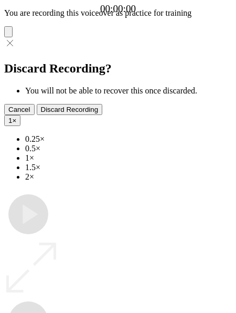  What do you see at coordinates (129, 168) in the screenshot?
I see `li: 1.5×` at bounding box center [129, 168].